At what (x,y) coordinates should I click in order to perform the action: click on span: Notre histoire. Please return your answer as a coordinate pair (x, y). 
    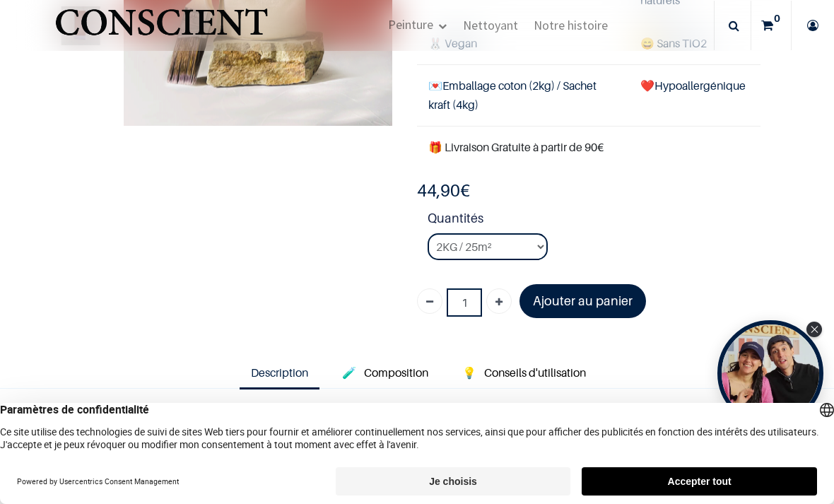
    Looking at the image, I should click on (571, 25).